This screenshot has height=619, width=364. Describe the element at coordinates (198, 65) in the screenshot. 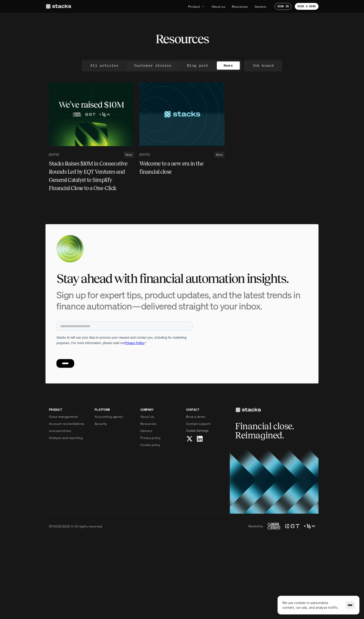

I see `p: Blog post` at that location.